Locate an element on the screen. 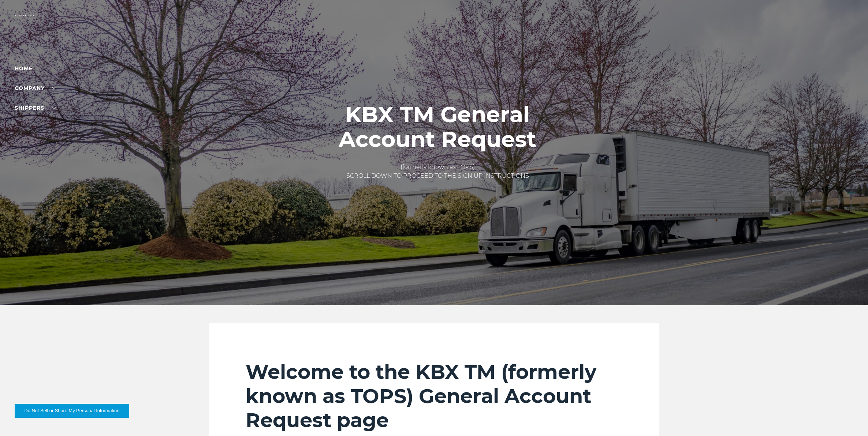 The width and height of the screenshot is (868, 436). a: Company is located at coordinates (36, 89).